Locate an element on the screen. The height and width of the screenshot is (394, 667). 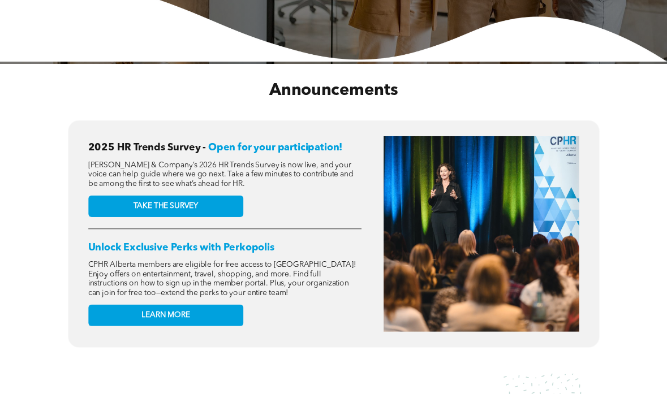
span: TAKE THE SURVEY is located at coordinates (166, 206).